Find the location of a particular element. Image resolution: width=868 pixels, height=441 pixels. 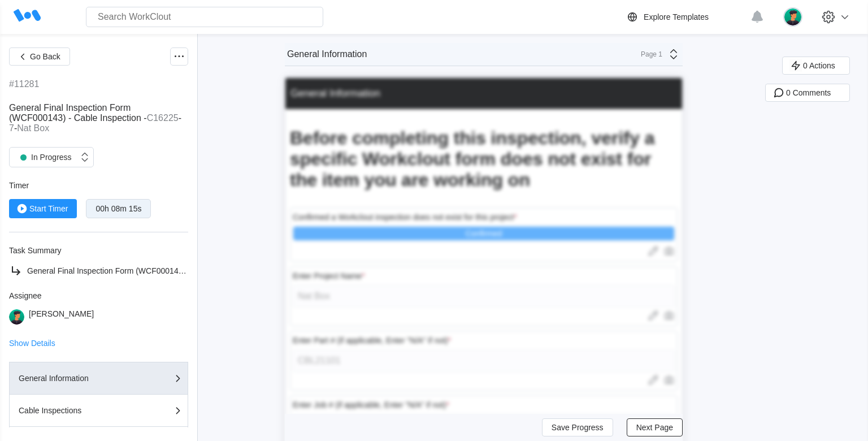

input: Search WorkClout is located at coordinates (205, 17).